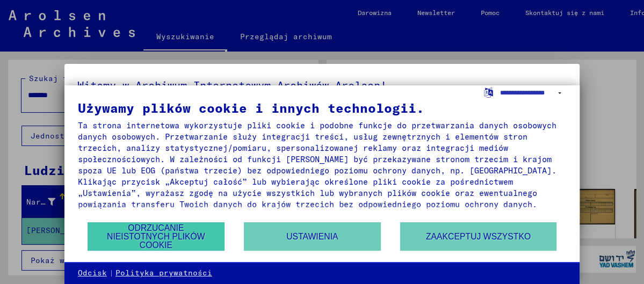 The width and height of the screenshot is (644, 284). What do you see at coordinates (478, 236) in the screenshot?
I see `button: Zaakceptuj wszystko` at bounding box center [478, 236].